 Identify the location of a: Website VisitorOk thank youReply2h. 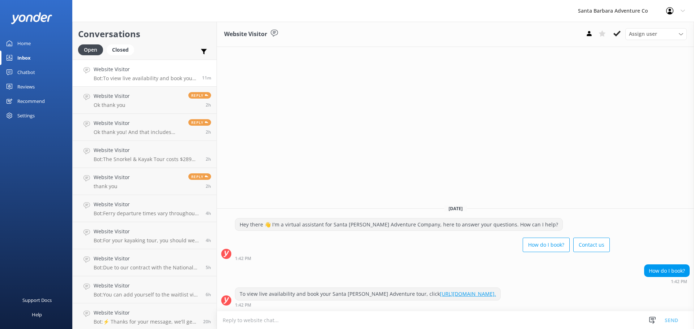
(145, 100).